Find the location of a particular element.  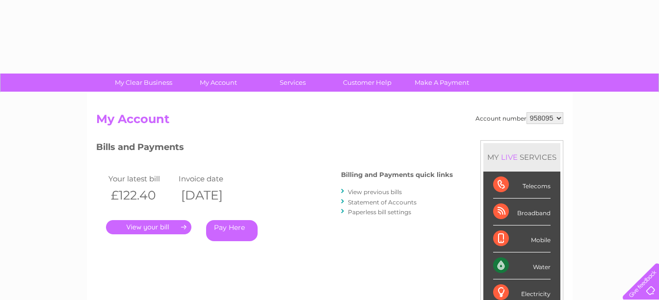

div: Mobile is located at coordinates (521, 239).